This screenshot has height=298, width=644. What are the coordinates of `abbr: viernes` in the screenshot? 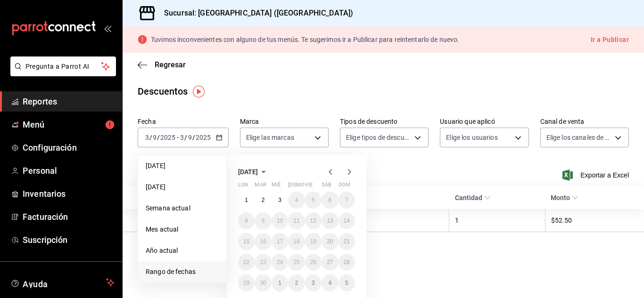 It's located at (309, 187).